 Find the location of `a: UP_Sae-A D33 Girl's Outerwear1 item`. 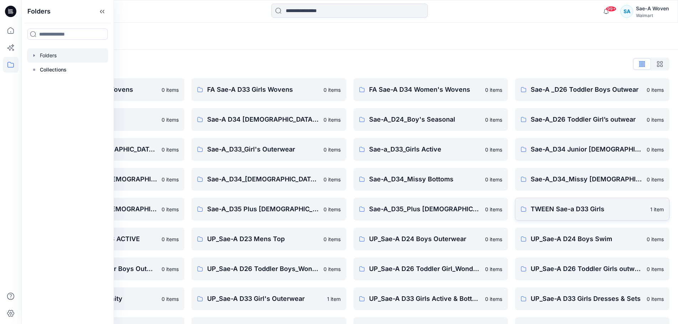

a: UP_Sae-A D33 Girl's Outerwear1 item is located at coordinates (269, 299).